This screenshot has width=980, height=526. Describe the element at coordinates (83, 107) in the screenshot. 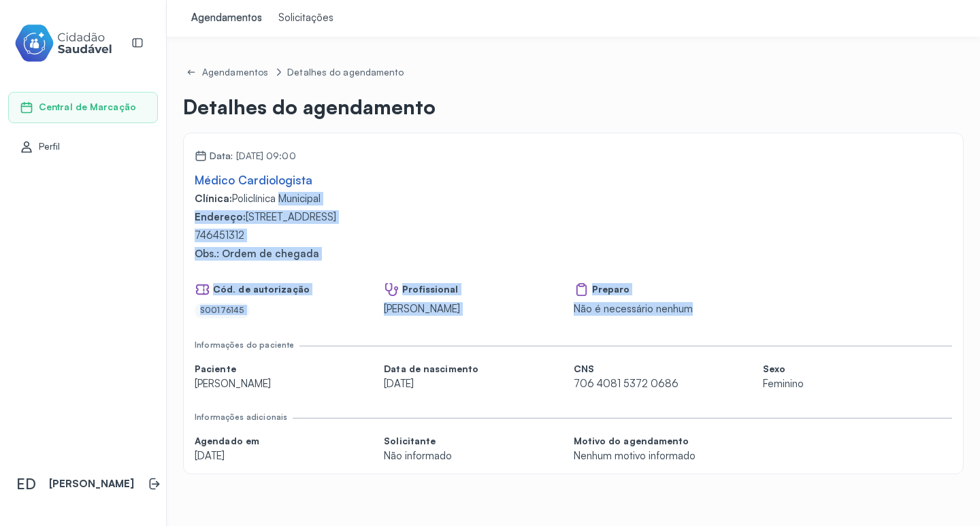

I see `a: Central de Marcação` at that location.